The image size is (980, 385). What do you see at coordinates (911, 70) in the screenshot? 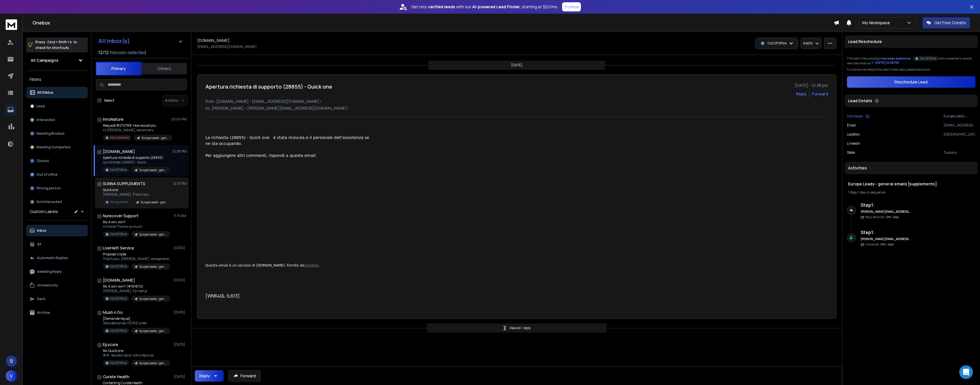
I see `p: To continue reschedule this lead to later date, please take action.` at bounding box center [911, 70].